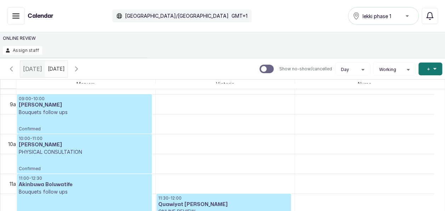  Describe the element at coordinates (14, 144) in the screenshot. I see `div: 10am` at that location.